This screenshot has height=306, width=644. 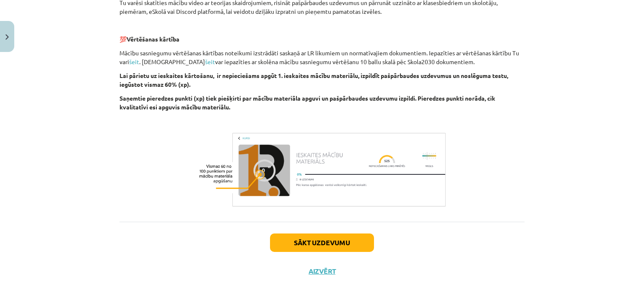 What do you see at coordinates (307, 102) in the screenshot?
I see `strong: Saņemtie pieredzes punkti (xp) tiek piešķirti par mācību materiāla apguvi un pašpārbaudes uzdevum...` at bounding box center [307, 102].